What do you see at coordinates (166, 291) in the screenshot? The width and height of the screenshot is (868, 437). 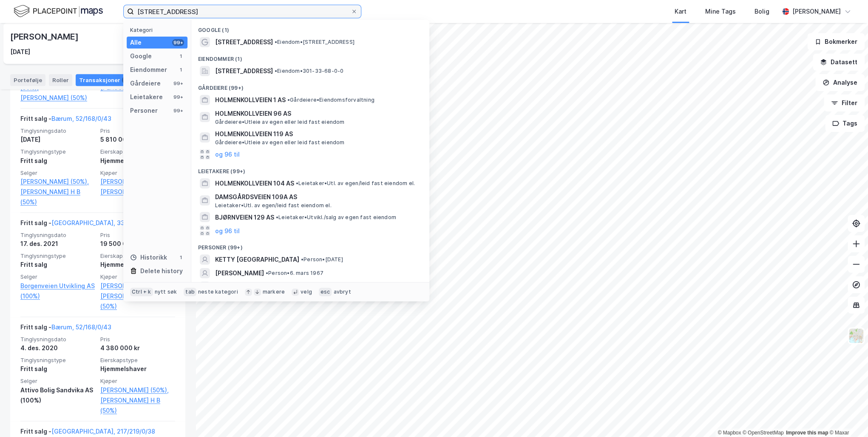 I see `div: nytt søk` at bounding box center [166, 291].